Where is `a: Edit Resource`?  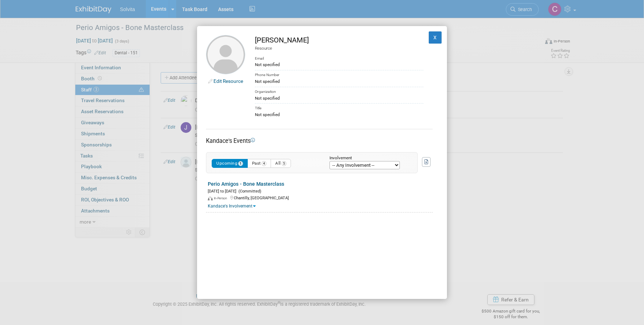
a: Edit Resource is located at coordinates (228, 81).